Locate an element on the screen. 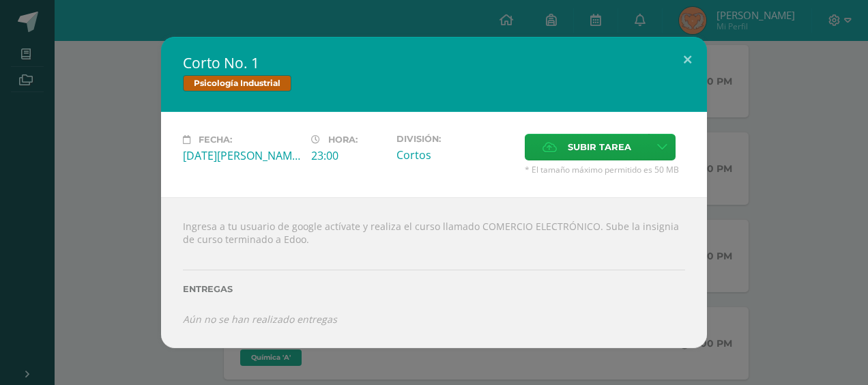 This screenshot has height=385, width=868. label: División: is located at coordinates (455, 138).